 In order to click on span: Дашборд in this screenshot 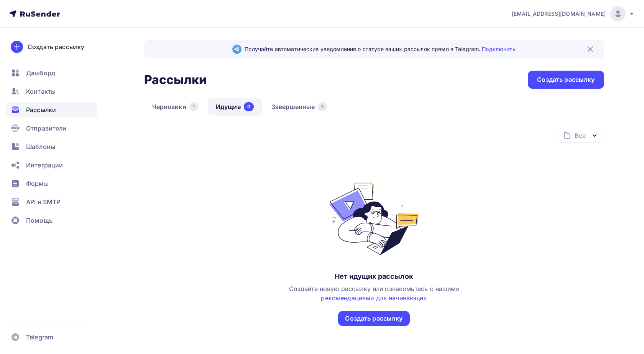, I will do `click(40, 73)`.